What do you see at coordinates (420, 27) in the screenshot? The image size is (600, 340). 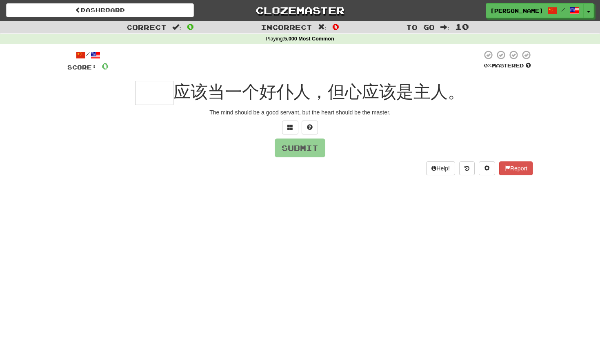 I see `span: To go` at bounding box center [420, 27].